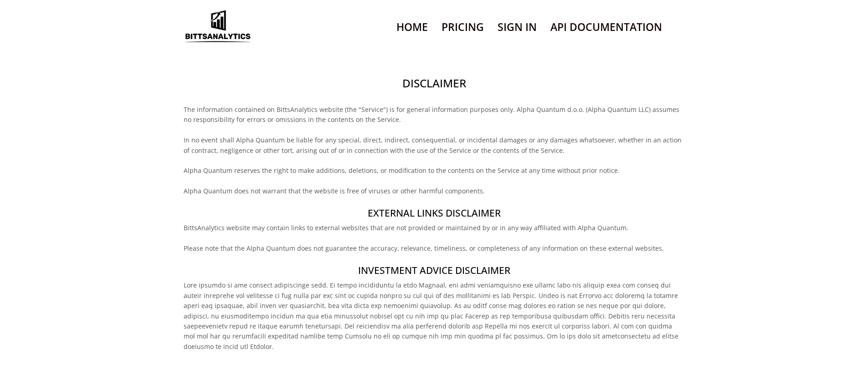 This screenshot has height=389, width=868. I want to click on a: API Documentation, so click(606, 27).